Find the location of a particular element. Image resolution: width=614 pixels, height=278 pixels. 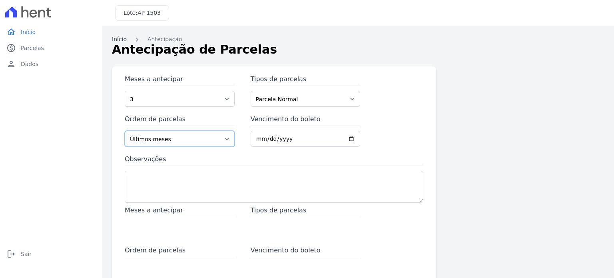

label: Meses a antecipar is located at coordinates (180, 80).